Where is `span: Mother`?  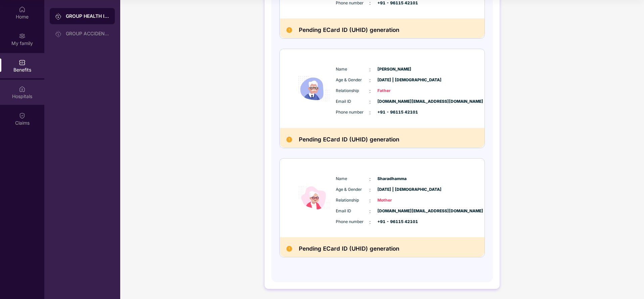 span: Mother is located at coordinates (394, 200).